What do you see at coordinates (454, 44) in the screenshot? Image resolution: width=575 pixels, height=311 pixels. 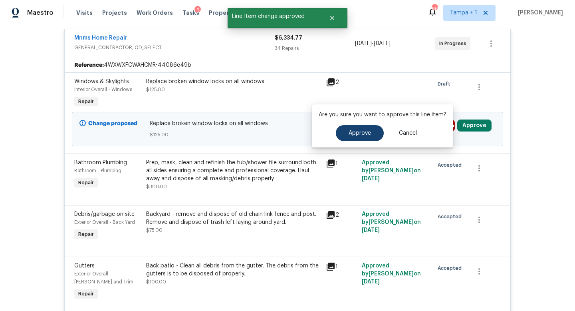 I see `span: In Progress` at bounding box center [454, 44].